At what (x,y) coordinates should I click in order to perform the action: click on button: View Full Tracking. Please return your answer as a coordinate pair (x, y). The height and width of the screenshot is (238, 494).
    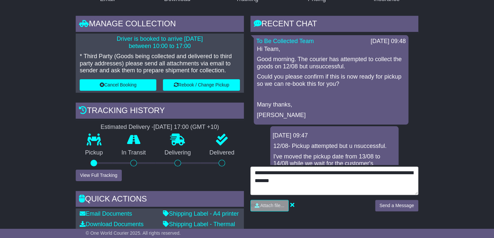
    Looking at the image, I should click on (98, 175).